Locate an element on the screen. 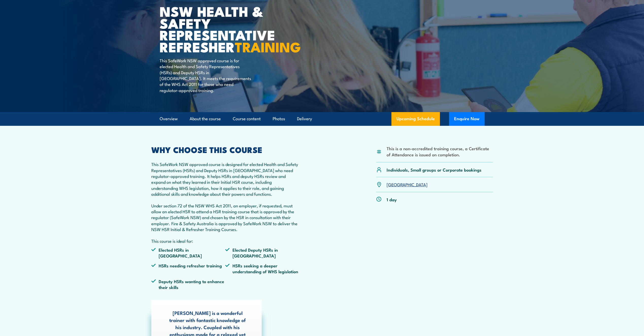  strong: TRAINING is located at coordinates (268, 46).